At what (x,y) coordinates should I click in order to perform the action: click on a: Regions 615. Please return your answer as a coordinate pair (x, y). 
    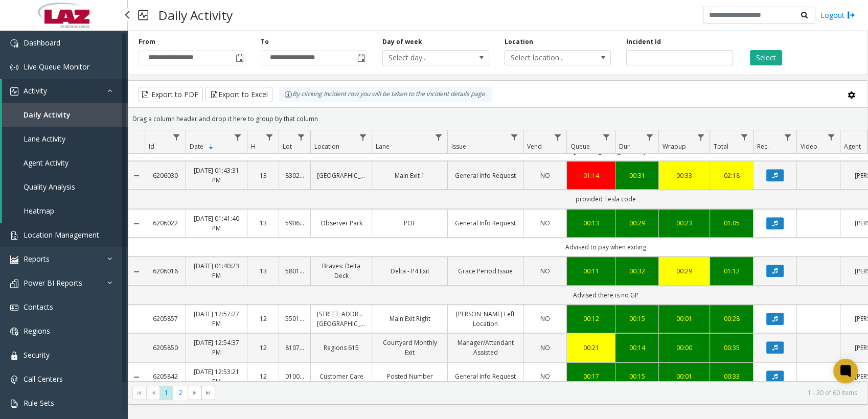
    Looking at the image, I should click on (341, 348).